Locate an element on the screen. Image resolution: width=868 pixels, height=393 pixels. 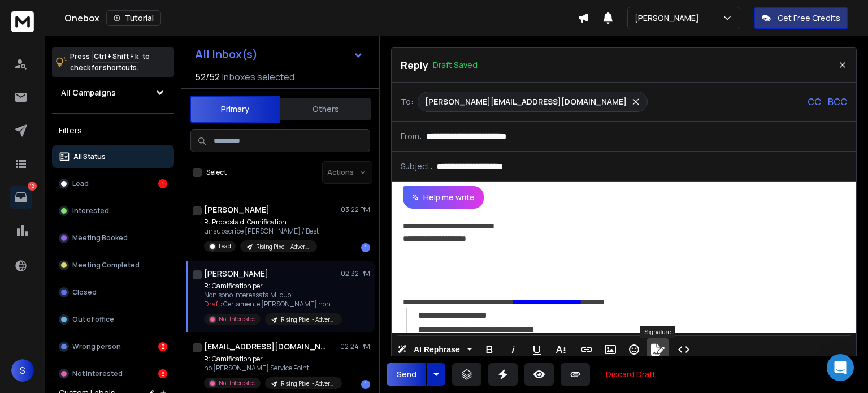
p: 02:24 PM is located at coordinates (355, 347).